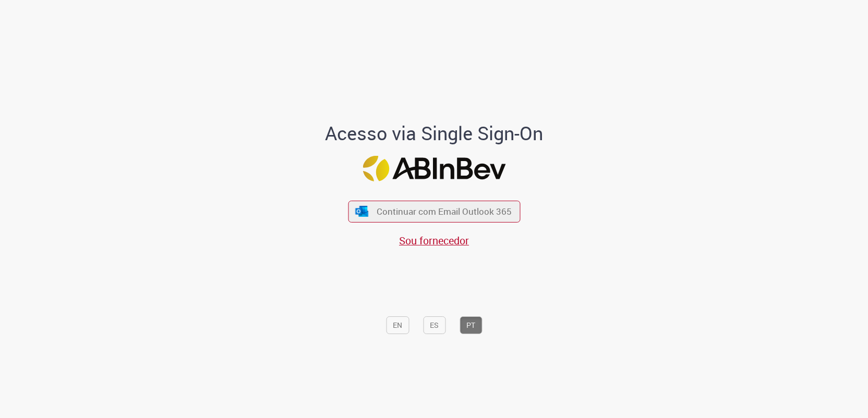  What do you see at coordinates (434, 240) in the screenshot?
I see `span: Sou fornecedor` at bounding box center [434, 240].